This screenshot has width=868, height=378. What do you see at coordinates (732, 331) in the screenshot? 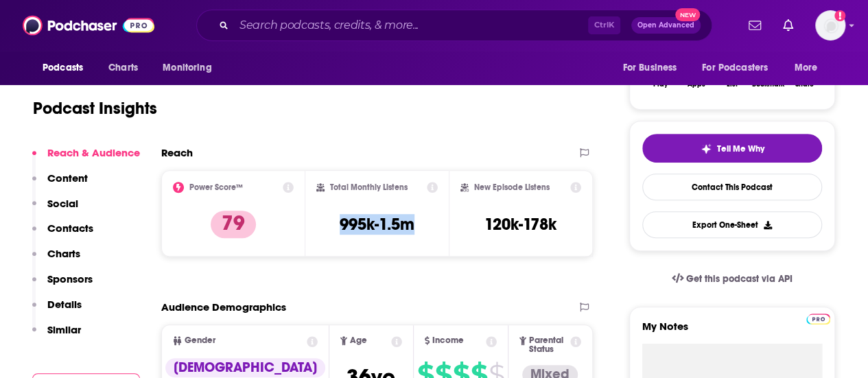
I see `label: My Notes` at bounding box center [732, 331].